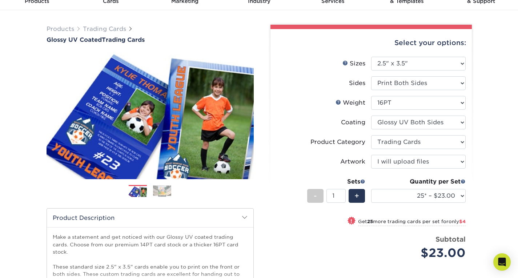 The width and height of the screenshot is (518, 278). Describe the element at coordinates (357, 83) in the screenshot. I see `div: Sides` at that location.